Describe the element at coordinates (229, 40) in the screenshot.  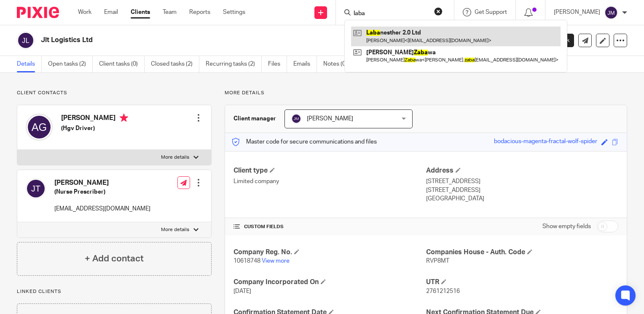
I see `h2: Jlt Logistics Ltd` at that location.